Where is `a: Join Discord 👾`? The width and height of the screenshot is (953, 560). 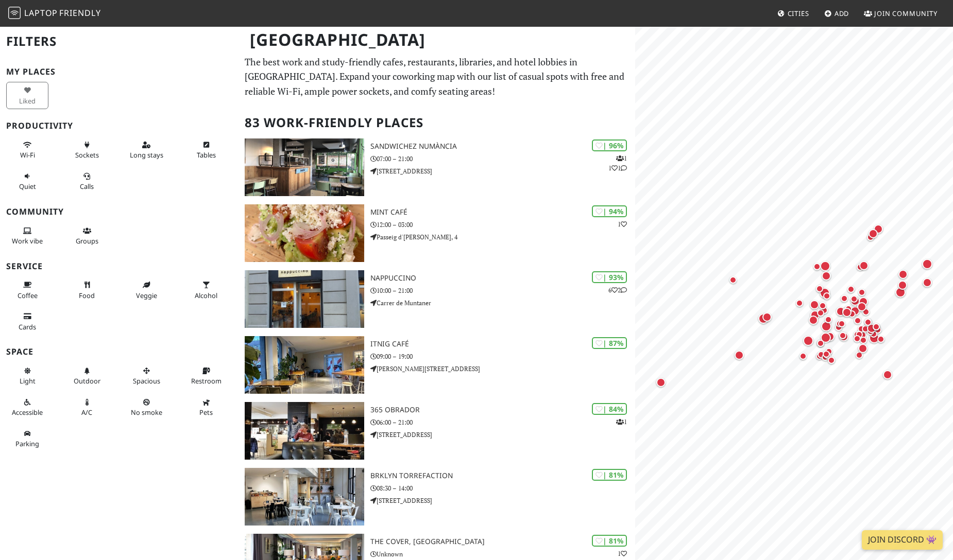
a: Join Discord 👾 is located at coordinates (902, 540).